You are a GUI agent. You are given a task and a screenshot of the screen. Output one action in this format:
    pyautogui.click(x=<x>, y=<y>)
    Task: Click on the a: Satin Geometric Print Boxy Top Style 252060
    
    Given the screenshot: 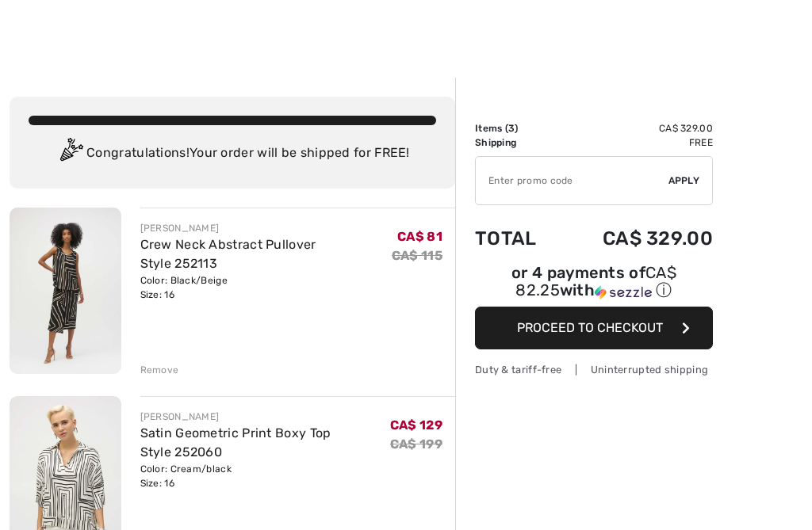 What is the action you would take?
    pyautogui.click(x=235, y=442)
    